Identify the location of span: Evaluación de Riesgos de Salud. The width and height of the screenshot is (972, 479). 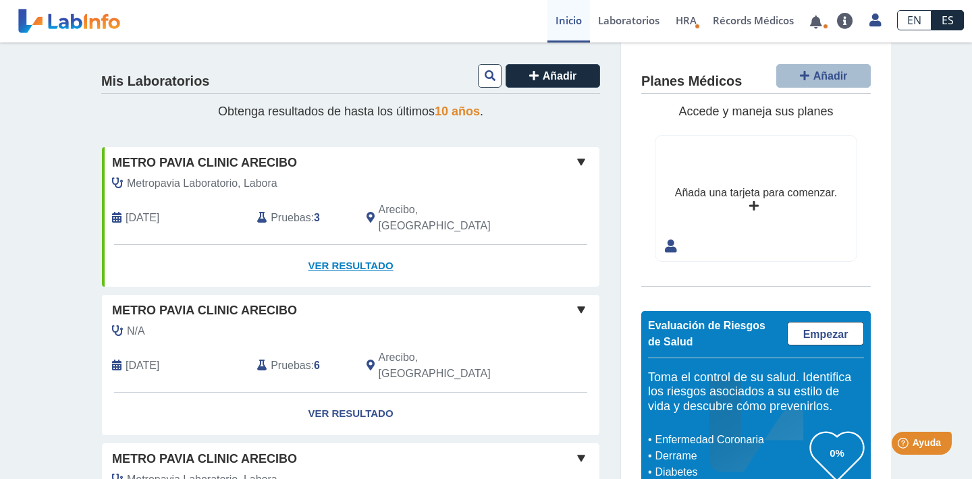
(707, 333).